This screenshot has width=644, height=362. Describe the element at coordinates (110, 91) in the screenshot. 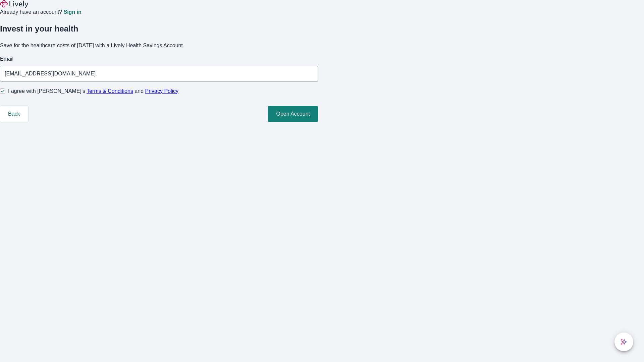

I see `a: Terms & Conditions` at that location.